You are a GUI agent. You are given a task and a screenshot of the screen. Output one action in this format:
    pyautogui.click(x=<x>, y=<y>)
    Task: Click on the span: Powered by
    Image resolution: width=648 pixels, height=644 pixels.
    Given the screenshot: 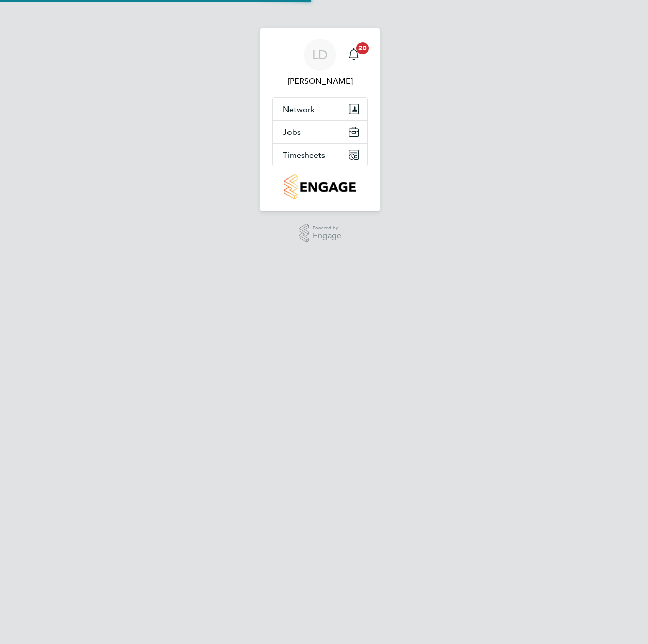 What is the action you would take?
    pyautogui.click(x=327, y=228)
    